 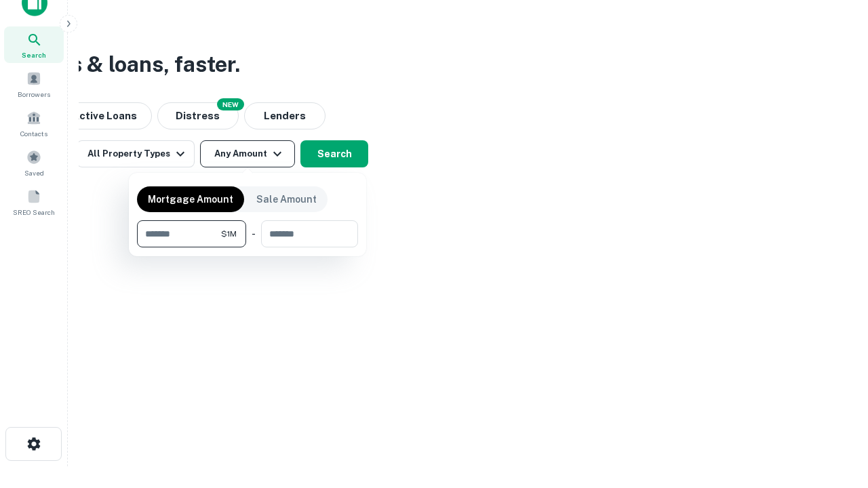 I want to click on p: Mortgage Amount, so click(x=191, y=199).